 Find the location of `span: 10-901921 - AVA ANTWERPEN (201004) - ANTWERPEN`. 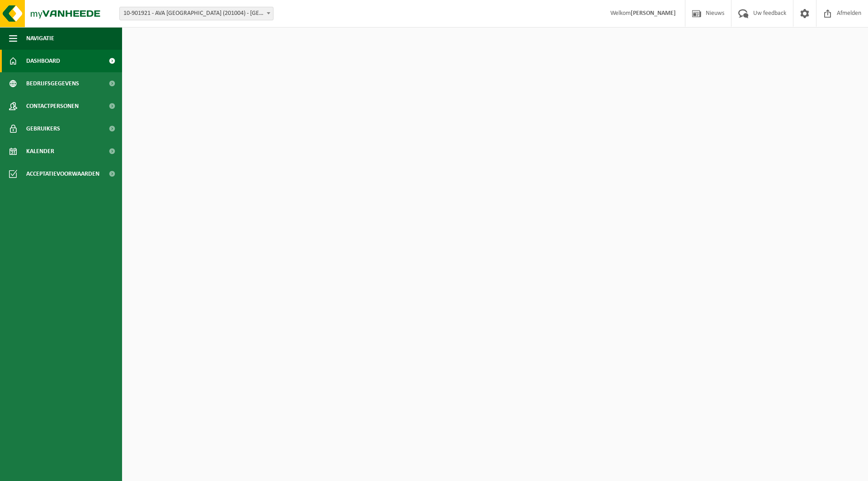

span: 10-901921 - AVA ANTWERPEN (201004) - ANTWERPEN is located at coordinates (196, 14).